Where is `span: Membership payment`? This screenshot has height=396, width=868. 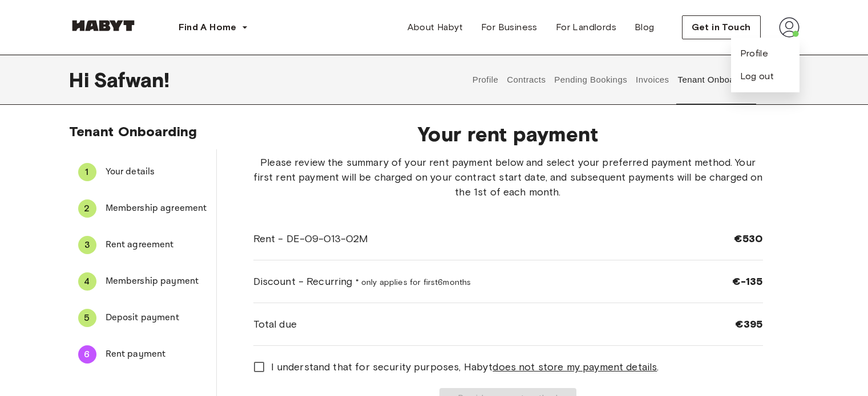
span: Membership payment is located at coordinates (156, 282).